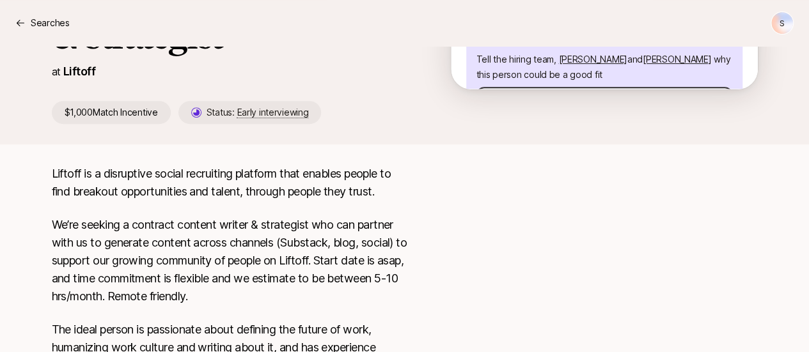 The width and height of the screenshot is (809, 352). Describe the element at coordinates (258, 113) in the screenshot. I see `p: Status:` at that location.